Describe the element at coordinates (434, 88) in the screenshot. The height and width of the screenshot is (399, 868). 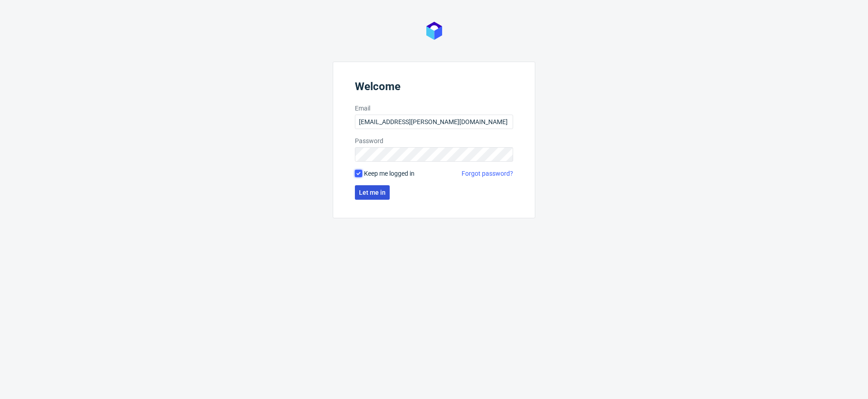
I see `header: Welcome` at that location.